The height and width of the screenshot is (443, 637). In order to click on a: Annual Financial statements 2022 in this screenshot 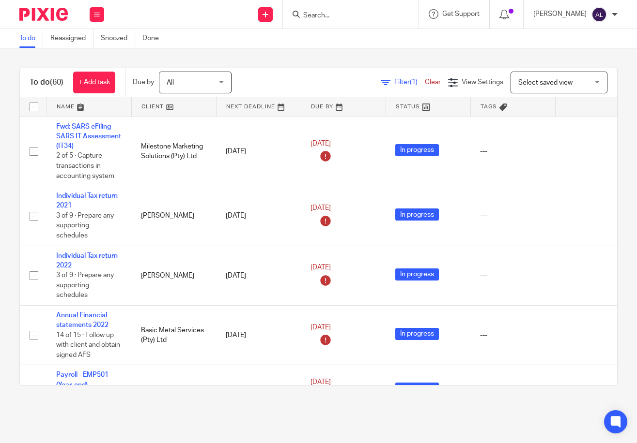, I will do `click(82, 320)`.